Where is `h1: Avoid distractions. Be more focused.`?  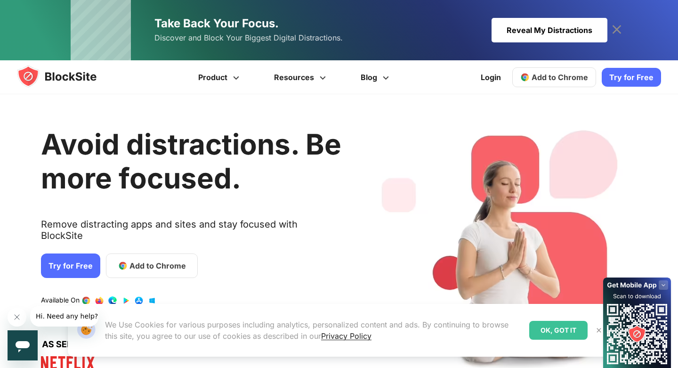 h1: Avoid distractions. Be more focused. is located at coordinates (191, 161).